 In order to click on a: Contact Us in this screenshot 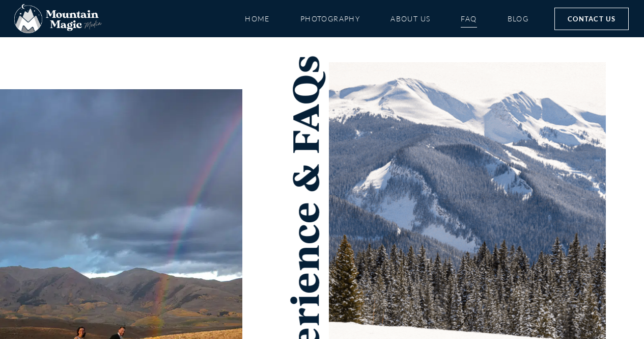, I will do `click(592, 19)`.